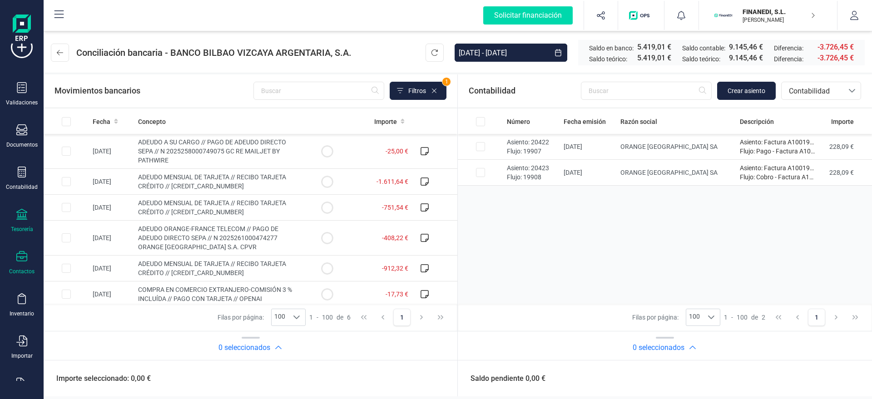 This screenshot has height=399, width=872. I want to click on span: 2, so click(764, 318).